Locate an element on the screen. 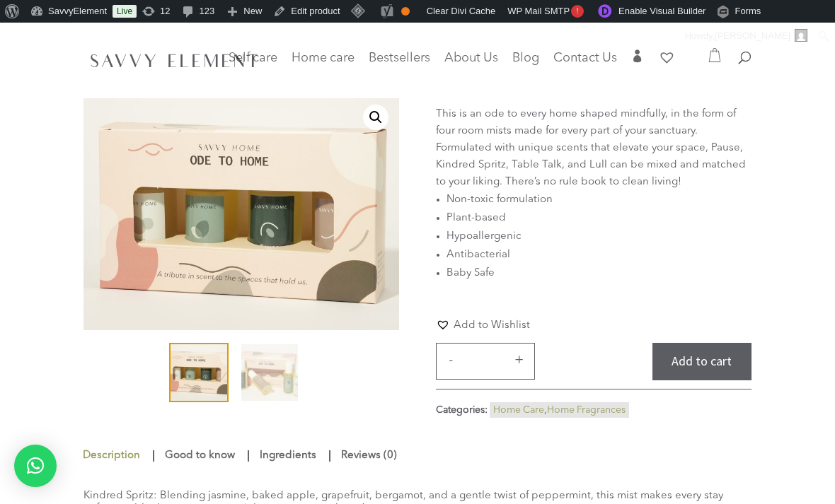  a: Contact Us is located at coordinates (585, 63).